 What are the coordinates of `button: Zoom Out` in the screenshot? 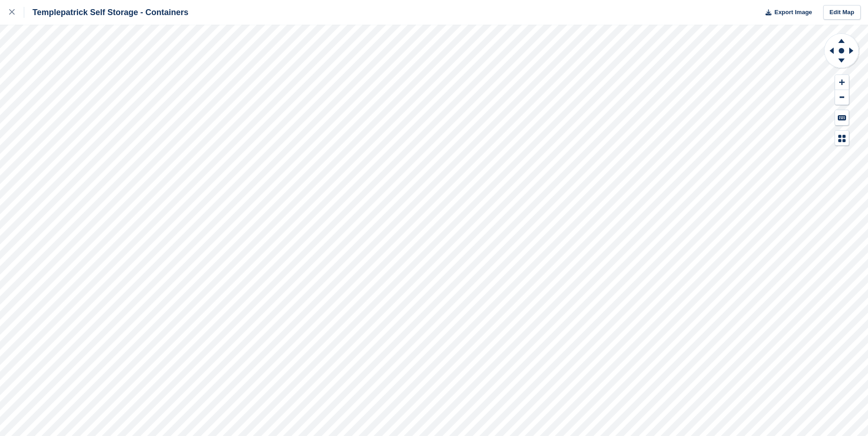 It's located at (842, 97).